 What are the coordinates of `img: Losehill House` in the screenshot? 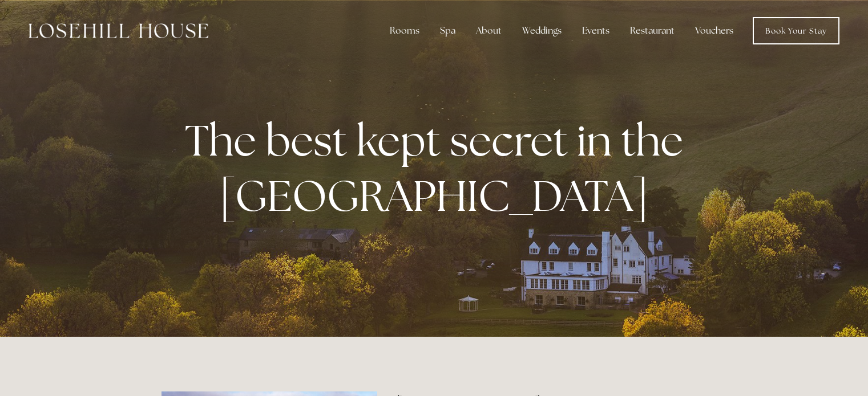 It's located at (118, 31).